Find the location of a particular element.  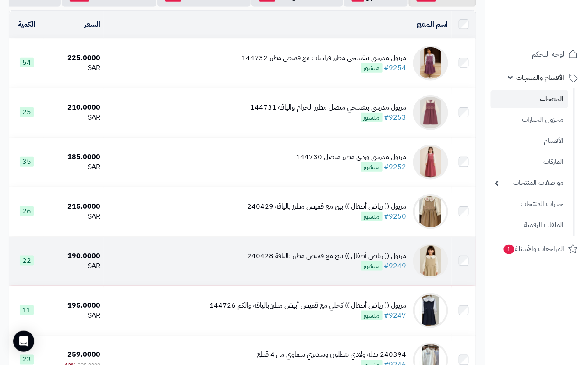

div: 195.0000 is located at coordinates (74, 305).